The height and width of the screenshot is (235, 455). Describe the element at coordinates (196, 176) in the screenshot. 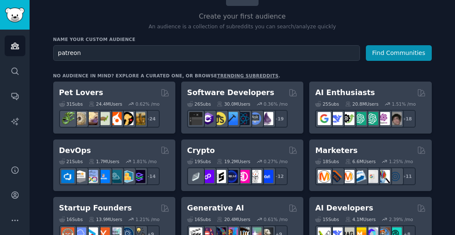

I see `img: ethfinance` at that location.